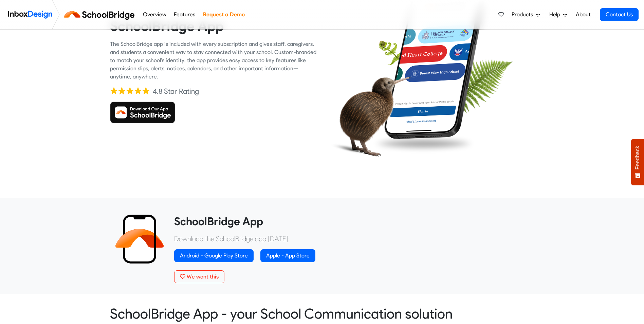 The width and height of the screenshot is (644, 324). What do you see at coordinates (139, 239) in the screenshot?
I see `img: 2022_01_13_icon_sb_app.svg` at bounding box center [139, 239].